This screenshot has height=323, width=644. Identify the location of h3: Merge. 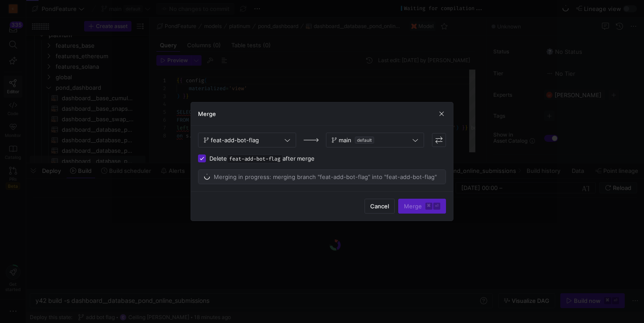
(207, 114).